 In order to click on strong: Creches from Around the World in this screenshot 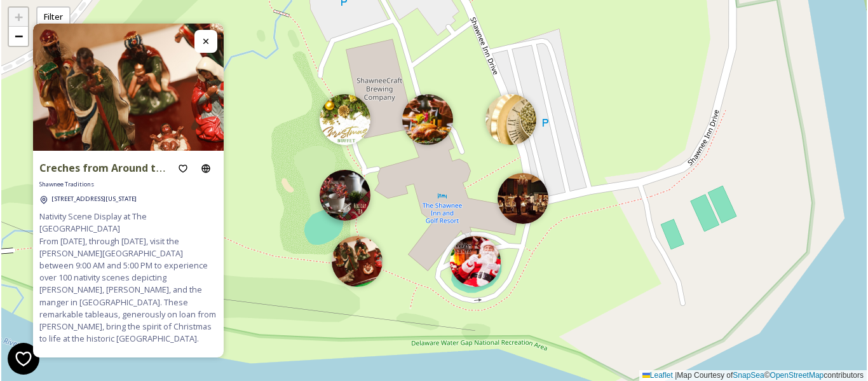, I will do `click(120, 168)`.